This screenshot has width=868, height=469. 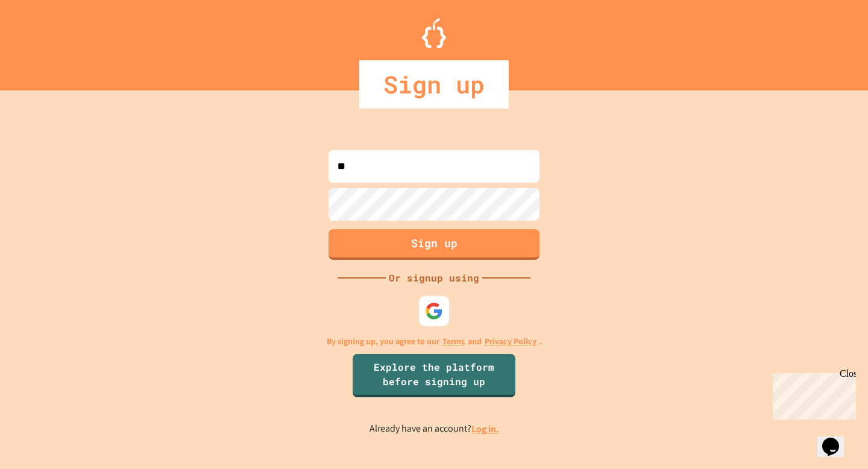 What do you see at coordinates (511, 341) in the screenshot?
I see `a: Privacy Policy` at bounding box center [511, 341].